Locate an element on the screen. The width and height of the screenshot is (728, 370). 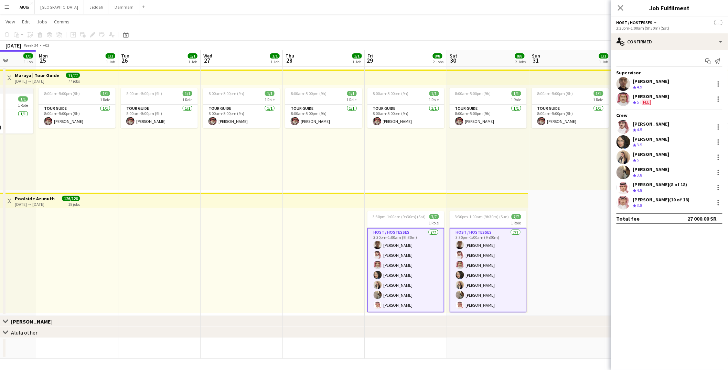
div: Crew is located at coordinates (670, 115).